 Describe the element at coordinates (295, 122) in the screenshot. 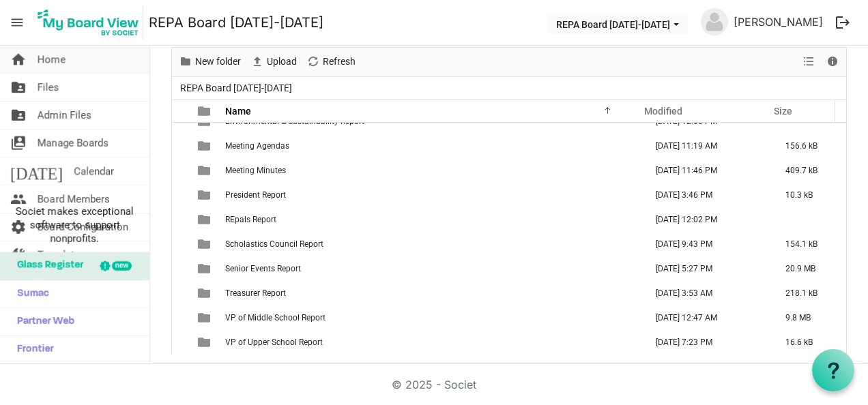

I see `span: Environmental & Sustainability Report` at that location.